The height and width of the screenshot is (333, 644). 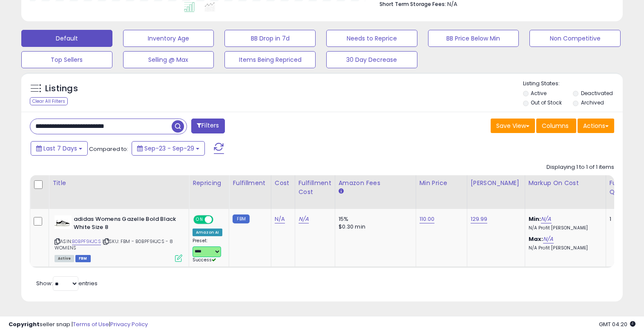 What do you see at coordinates (199, 220) in the screenshot?
I see `span: ON` at bounding box center [199, 220].